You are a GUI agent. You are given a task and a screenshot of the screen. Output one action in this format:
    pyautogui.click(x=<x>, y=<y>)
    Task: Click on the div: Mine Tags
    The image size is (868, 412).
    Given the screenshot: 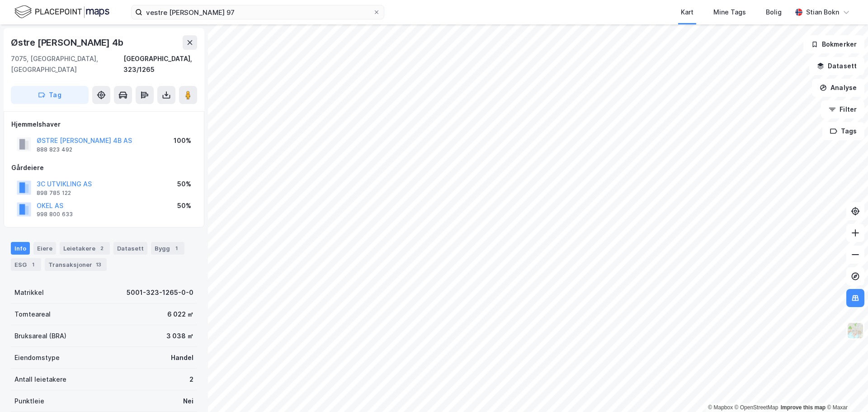 What is the action you would take?
    pyautogui.click(x=730, y=12)
    